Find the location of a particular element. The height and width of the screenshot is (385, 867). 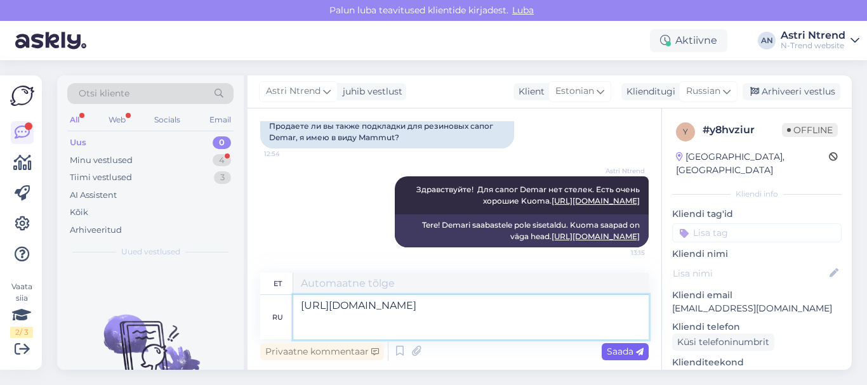

div: 0 is located at coordinates (222, 143).